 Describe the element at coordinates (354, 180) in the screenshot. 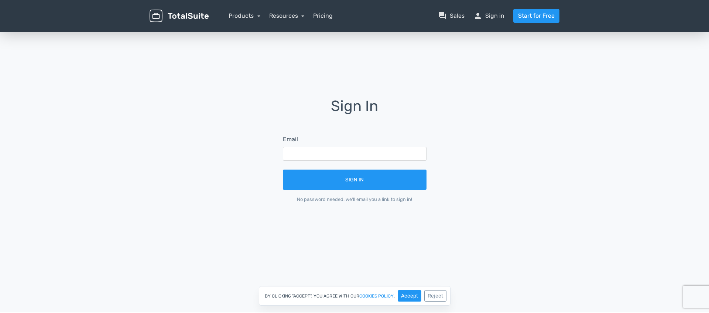

I see `button: Sign In` at that location.